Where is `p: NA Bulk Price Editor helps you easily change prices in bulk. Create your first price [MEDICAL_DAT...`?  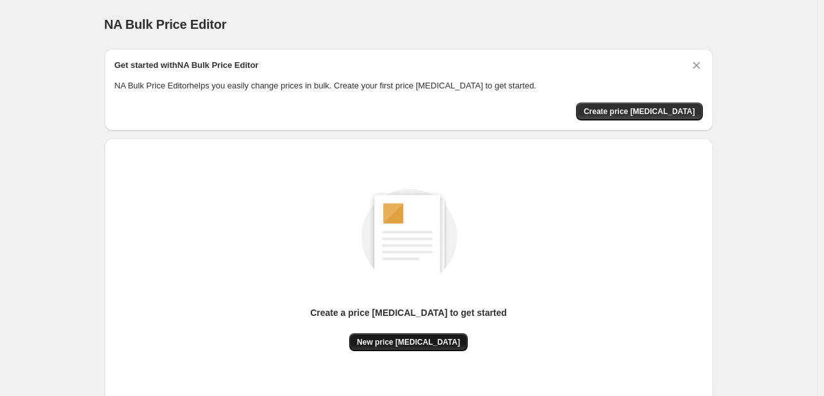 p: NA Bulk Price Editor helps you easily change prices in bulk. Create your first price [MEDICAL_DAT... is located at coordinates (409, 86).